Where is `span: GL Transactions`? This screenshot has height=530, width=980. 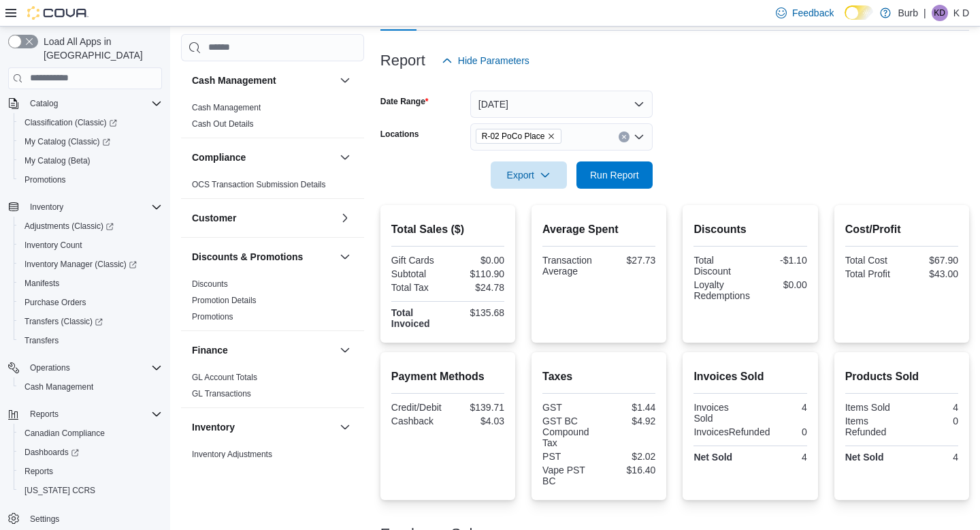
span: GL Transactions is located at coordinates (221, 394).